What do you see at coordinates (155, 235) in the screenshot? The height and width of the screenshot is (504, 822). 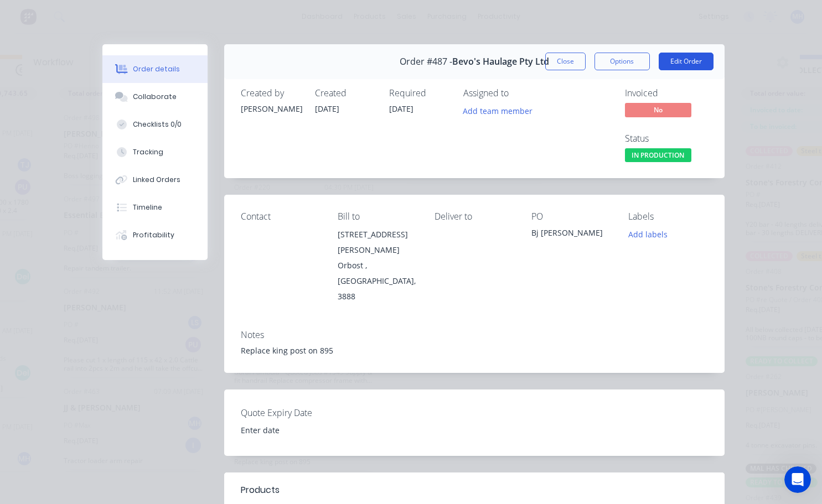 I see `button: Profitability` at bounding box center [155, 235].